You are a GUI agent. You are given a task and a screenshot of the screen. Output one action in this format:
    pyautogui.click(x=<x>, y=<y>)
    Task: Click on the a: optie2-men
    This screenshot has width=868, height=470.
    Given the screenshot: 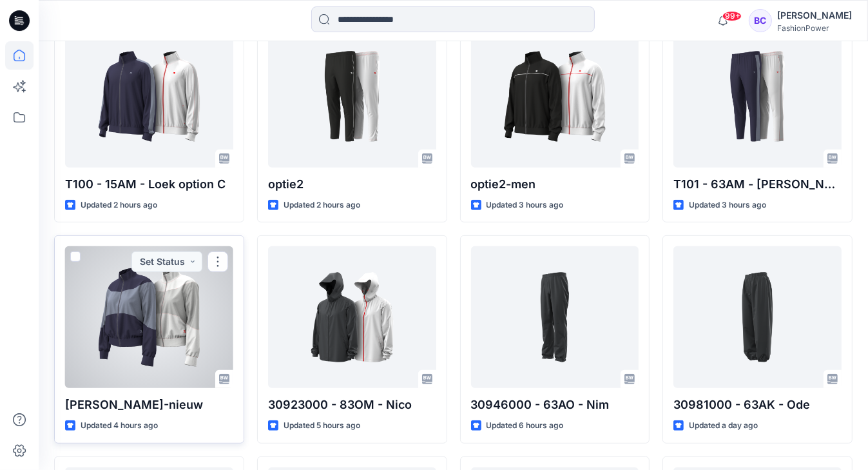 What is the action you would take?
    pyautogui.click(x=555, y=96)
    